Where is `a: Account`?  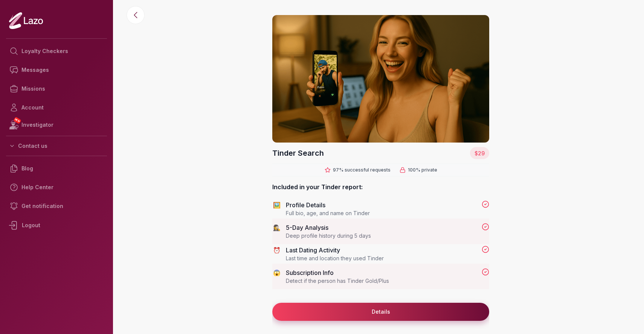 a: Account is located at coordinates (56, 107).